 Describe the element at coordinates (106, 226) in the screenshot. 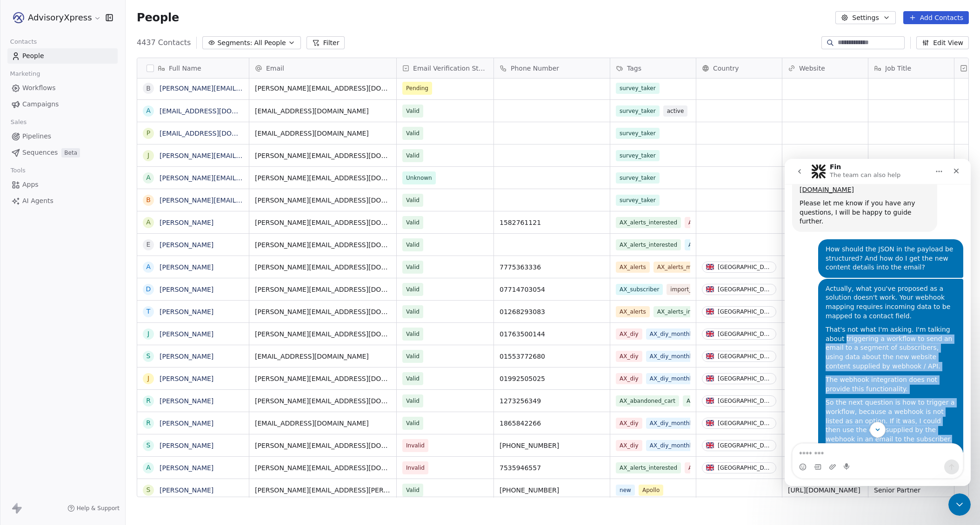

I see `div: The webhook integration does not provide this functionality.` at that location.